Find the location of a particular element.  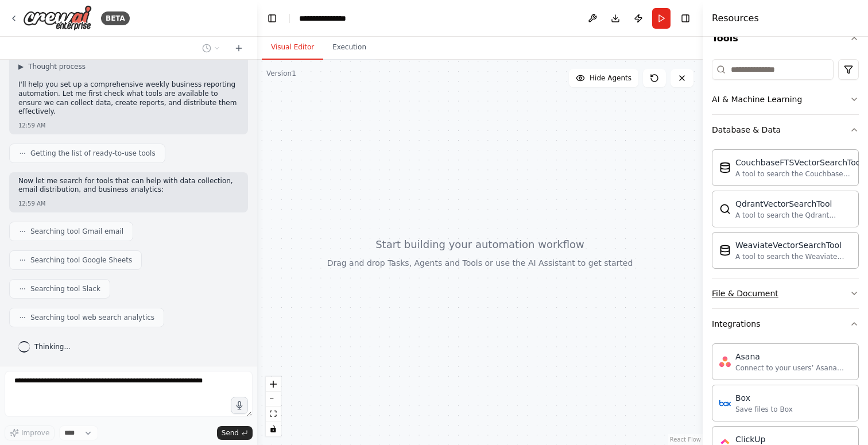

div: Integrations is located at coordinates (736, 324).